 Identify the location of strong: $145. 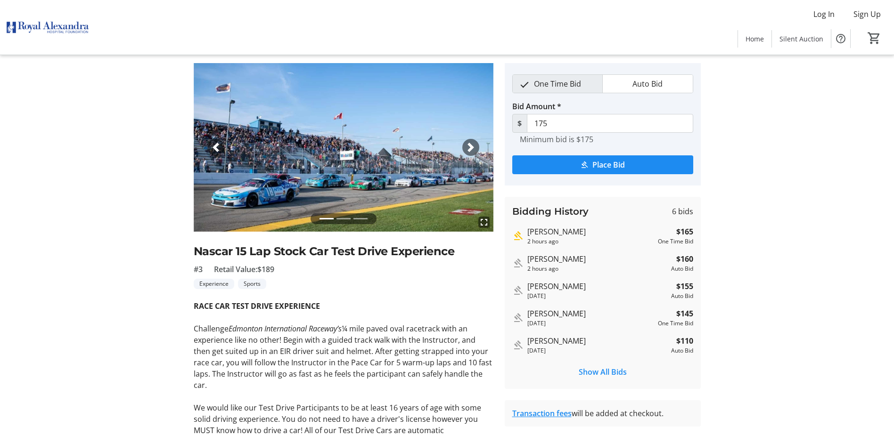
(685, 314).